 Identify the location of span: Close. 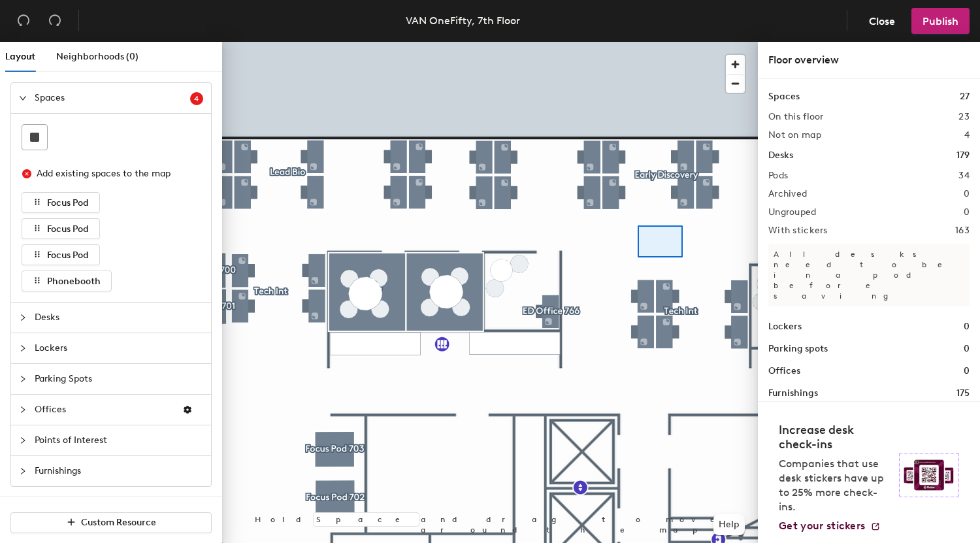
(882, 21).